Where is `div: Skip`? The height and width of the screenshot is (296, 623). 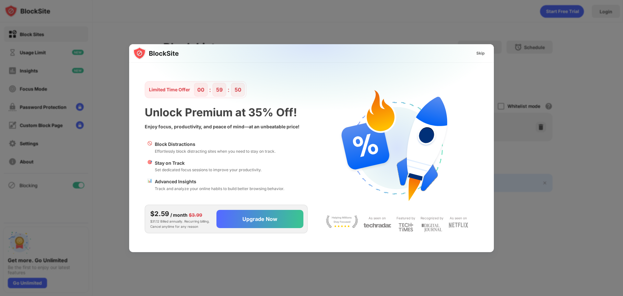
div: Skip is located at coordinates (481, 53).